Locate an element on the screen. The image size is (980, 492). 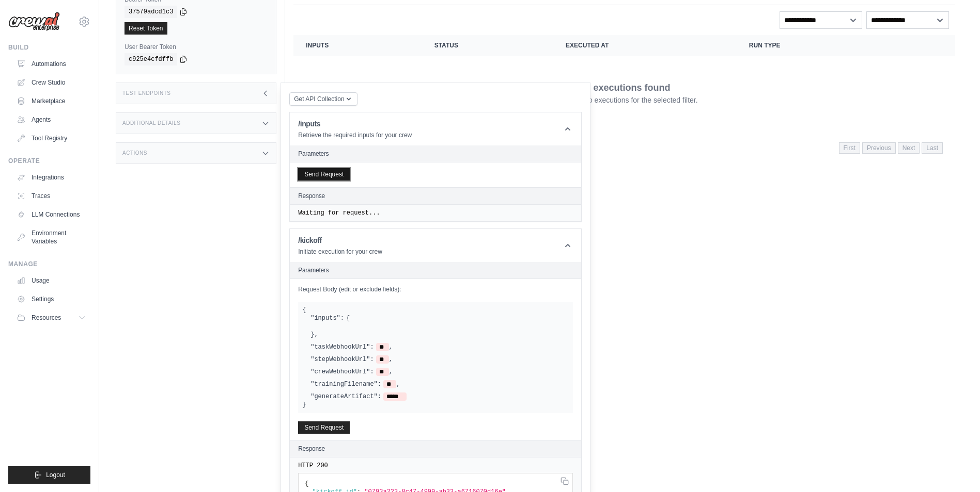
code: 37579adcd1c3 is located at coordinates (151, 12).